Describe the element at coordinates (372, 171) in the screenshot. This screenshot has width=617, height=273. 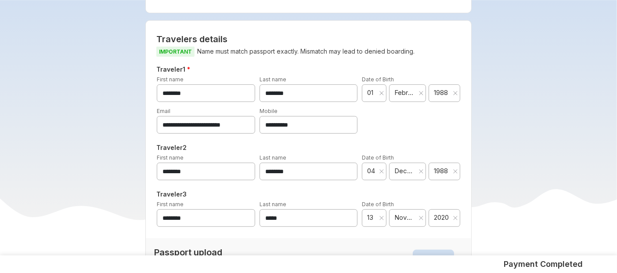
I see `span: 04` at that location.